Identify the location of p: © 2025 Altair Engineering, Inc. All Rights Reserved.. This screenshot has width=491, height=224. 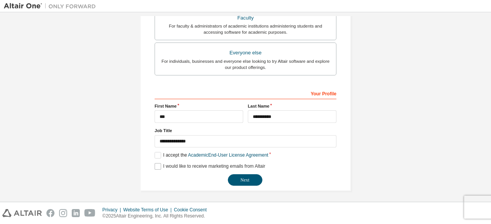
(157, 216).